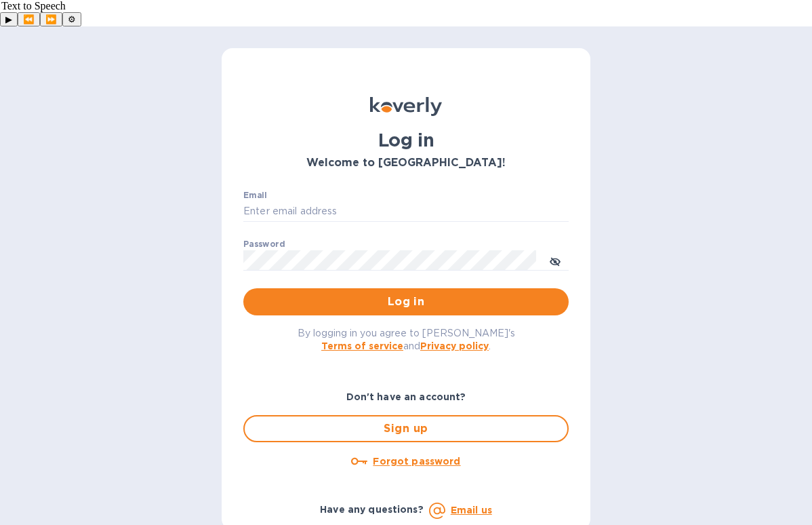 The height and width of the screenshot is (525, 812). I want to click on button: Log in, so click(406, 301).